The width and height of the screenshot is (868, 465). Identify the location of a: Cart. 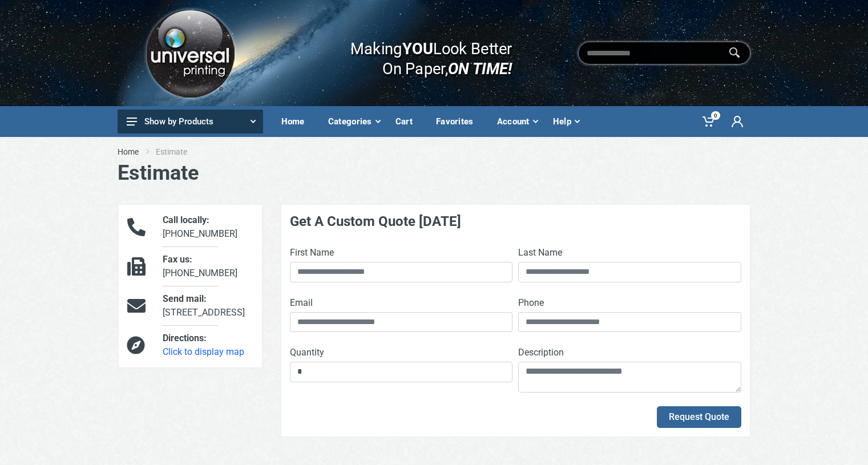
(407, 121).